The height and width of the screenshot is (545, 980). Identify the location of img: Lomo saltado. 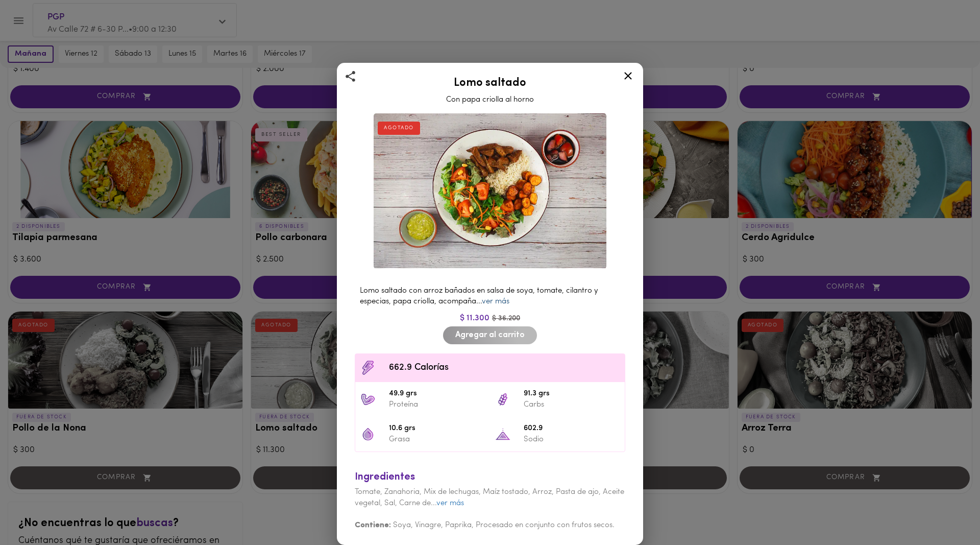
(490, 191).